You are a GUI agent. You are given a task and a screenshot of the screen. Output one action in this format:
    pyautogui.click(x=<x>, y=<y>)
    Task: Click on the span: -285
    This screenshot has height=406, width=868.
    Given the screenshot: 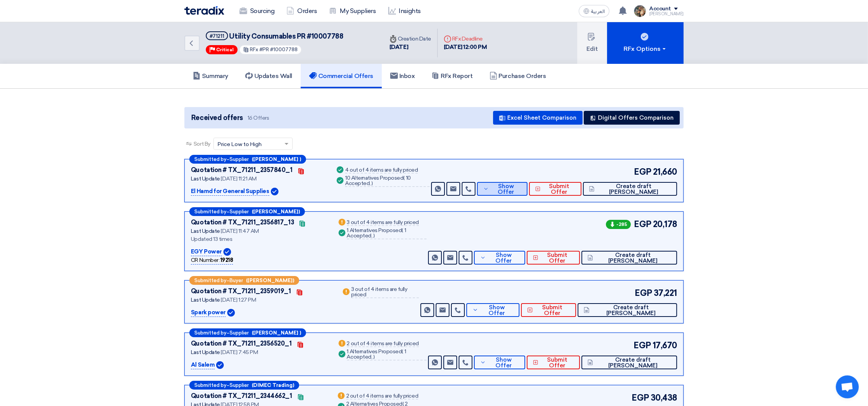 What is the action you would take?
    pyautogui.click(x=618, y=225)
    